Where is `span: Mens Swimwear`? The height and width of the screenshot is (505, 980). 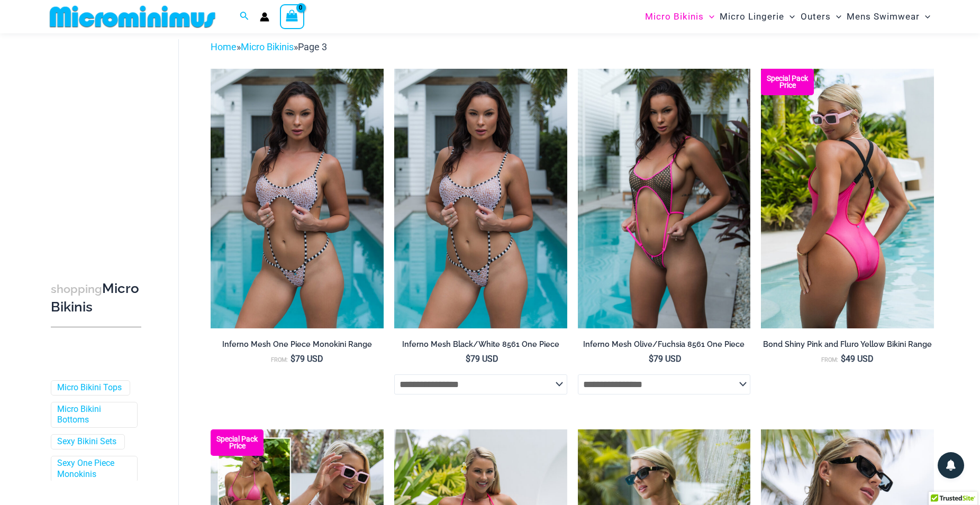
span: Mens Swimwear is located at coordinates (883, 17).